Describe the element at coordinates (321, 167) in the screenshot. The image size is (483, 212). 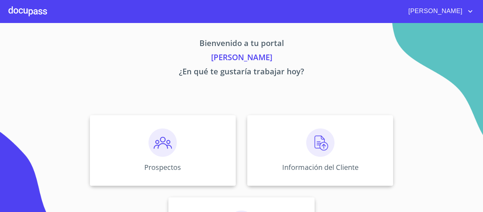
I see `p: Información del Cliente` at that location.